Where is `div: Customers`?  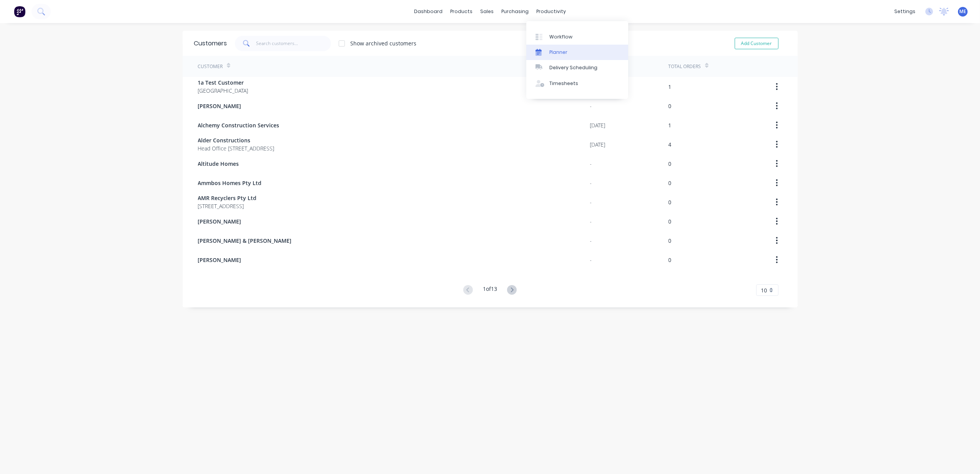
div: Customers is located at coordinates (211, 43).